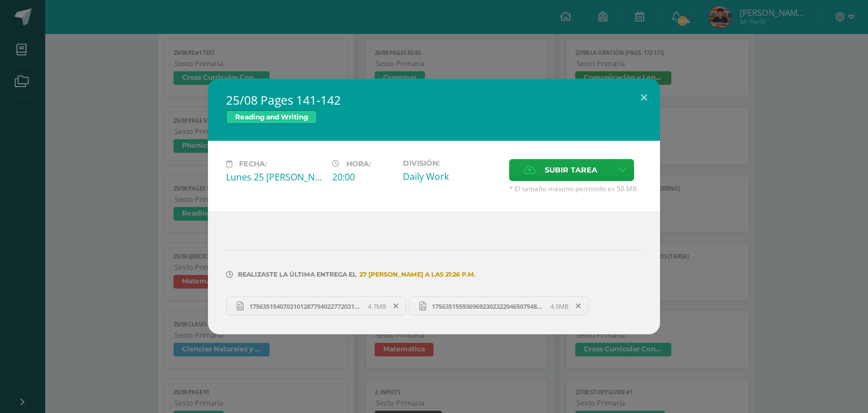  What do you see at coordinates (253, 163) in the screenshot?
I see `span: Fecha:` at bounding box center [253, 163].